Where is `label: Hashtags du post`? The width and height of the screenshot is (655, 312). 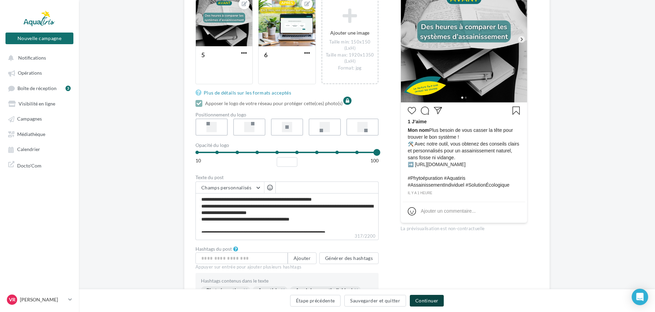 label: Hashtags du post is located at coordinates (214, 249).